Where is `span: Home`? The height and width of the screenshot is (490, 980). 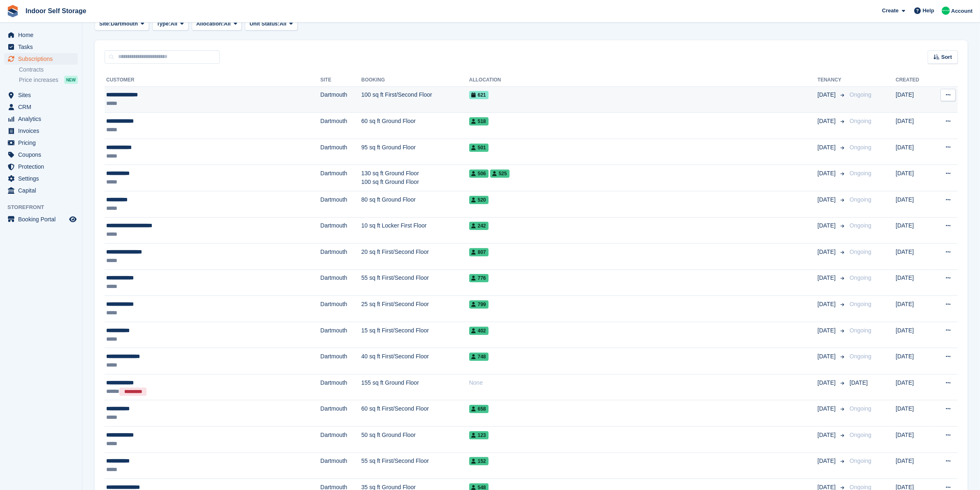 span: Home is located at coordinates (43, 35).